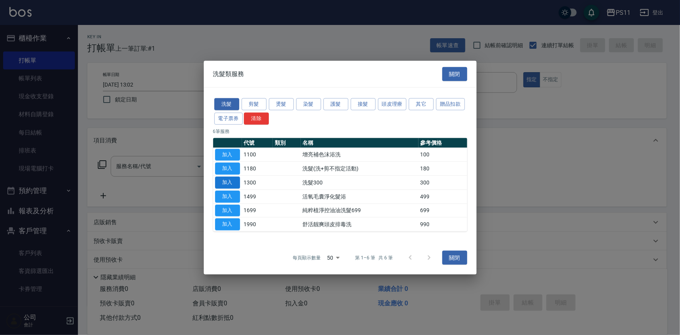  What do you see at coordinates (309, 104) in the screenshot?
I see `button: 染髮` at bounding box center [309, 104].